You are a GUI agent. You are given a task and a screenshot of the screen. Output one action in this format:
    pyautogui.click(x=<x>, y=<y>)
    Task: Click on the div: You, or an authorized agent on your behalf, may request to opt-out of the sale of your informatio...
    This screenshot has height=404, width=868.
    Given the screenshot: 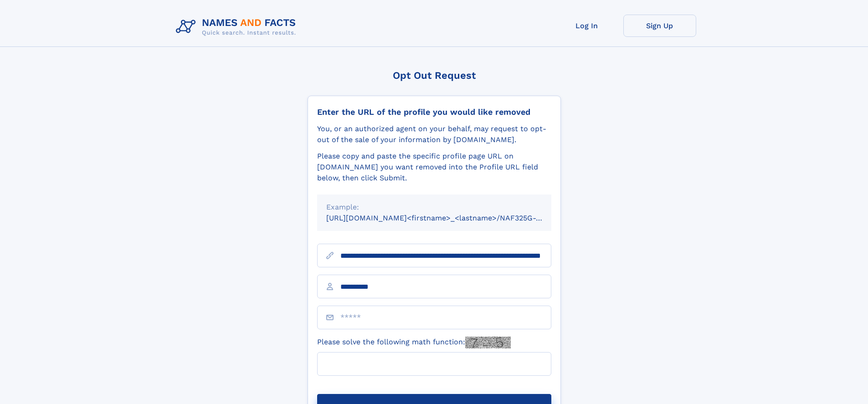 What is the action you would take?
    pyautogui.click(x=434, y=134)
    